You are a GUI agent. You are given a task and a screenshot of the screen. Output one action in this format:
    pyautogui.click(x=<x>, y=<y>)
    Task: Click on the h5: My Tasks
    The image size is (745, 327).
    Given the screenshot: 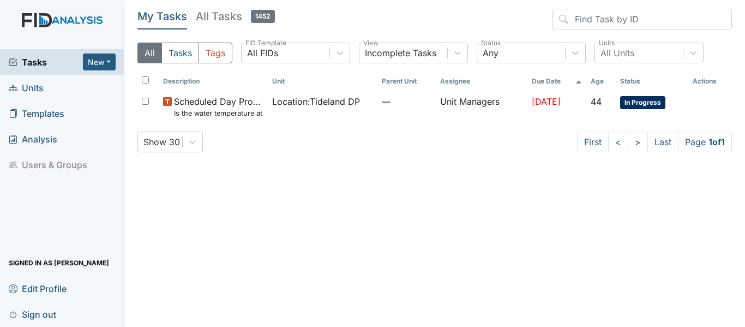 What is the action you would take?
    pyautogui.click(x=162, y=16)
    